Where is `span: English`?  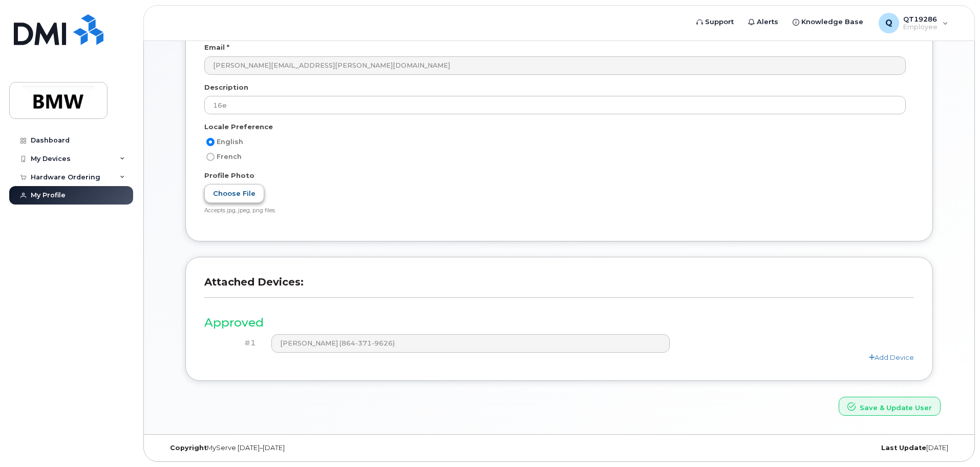
span: English is located at coordinates (230, 141).